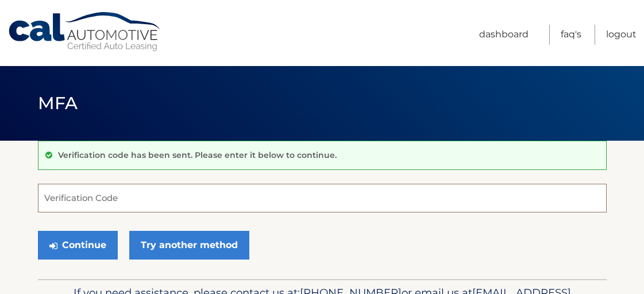  I want to click on a: FAQ's, so click(571, 35).